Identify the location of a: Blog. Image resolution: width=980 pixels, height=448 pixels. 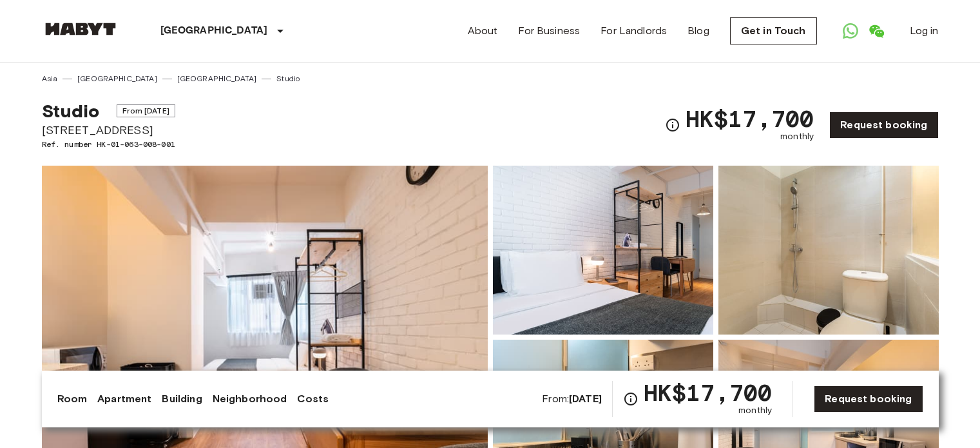
(698, 31).